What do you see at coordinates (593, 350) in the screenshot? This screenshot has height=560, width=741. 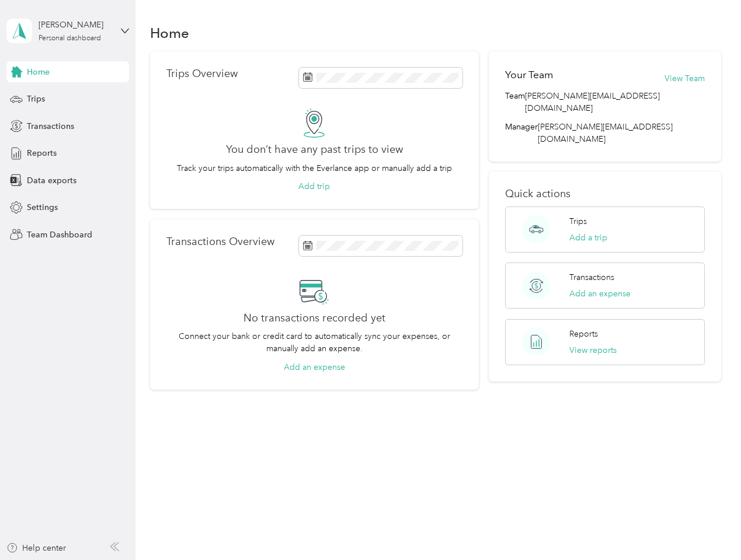 I see `button: View reports` at bounding box center [593, 350].